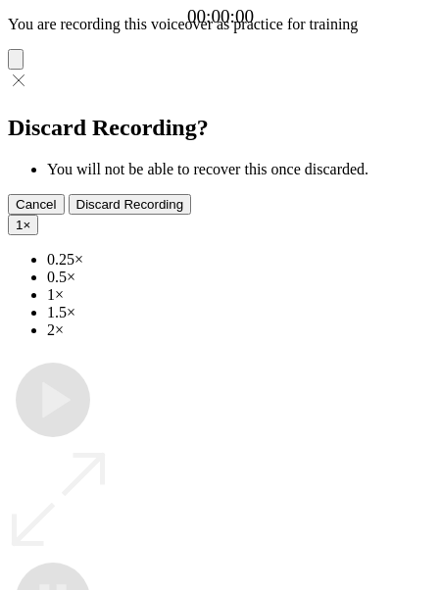  Describe the element at coordinates (130, 204) in the screenshot. I see `button: Discard Recording` at that location.